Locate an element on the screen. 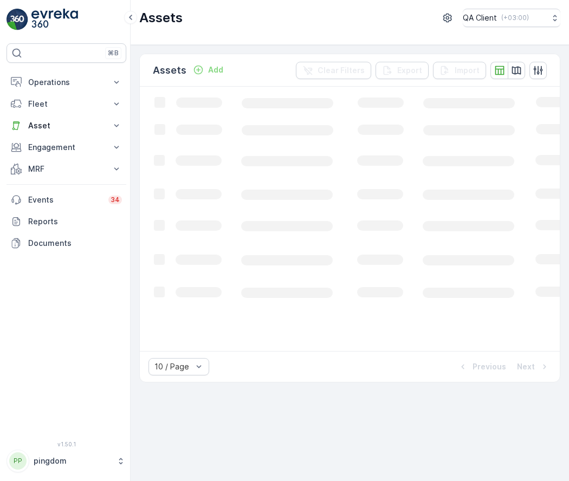 This screenshot has height=481, width=569. span: v 1.50.1 is located at coordinates (66, 444).